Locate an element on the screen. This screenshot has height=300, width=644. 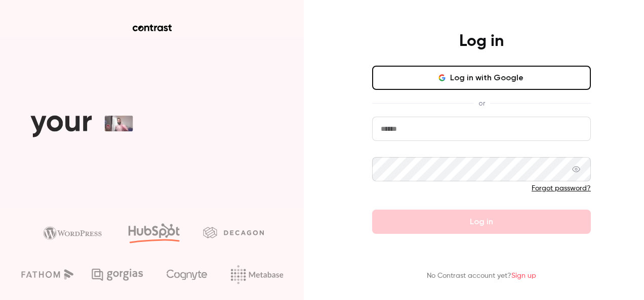
button: Log in with Google is located at coordinates (482, 78).